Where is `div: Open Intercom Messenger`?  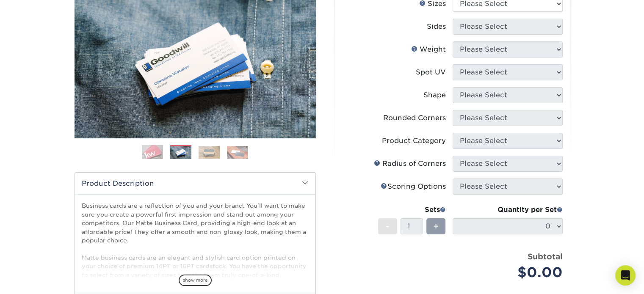
div: Open Intercom Messenger is located at coordinates (625, 276).